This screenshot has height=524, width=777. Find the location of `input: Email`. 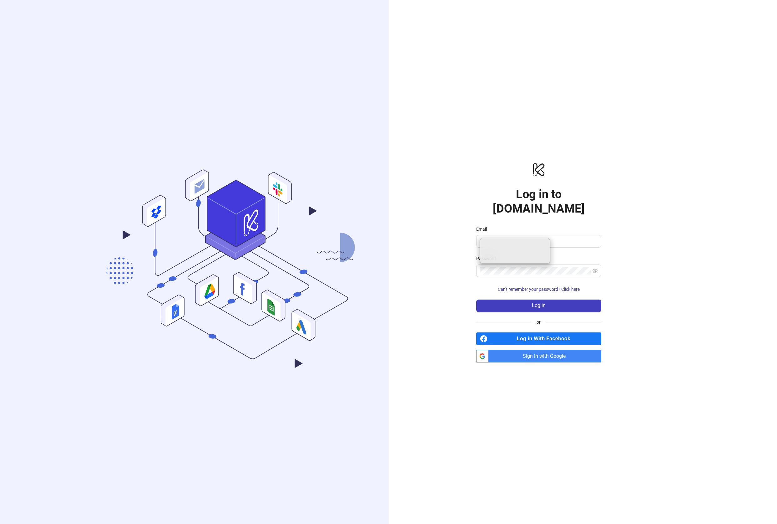

input: Email is located at coordinates (538, 241).